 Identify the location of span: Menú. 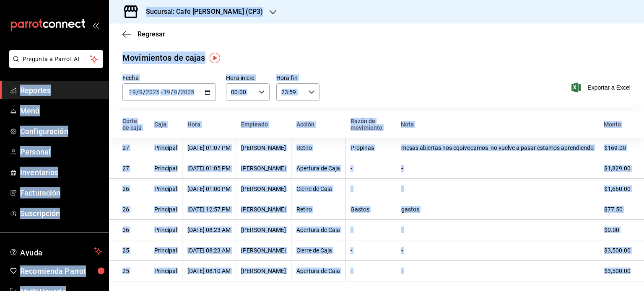
(61, 111).